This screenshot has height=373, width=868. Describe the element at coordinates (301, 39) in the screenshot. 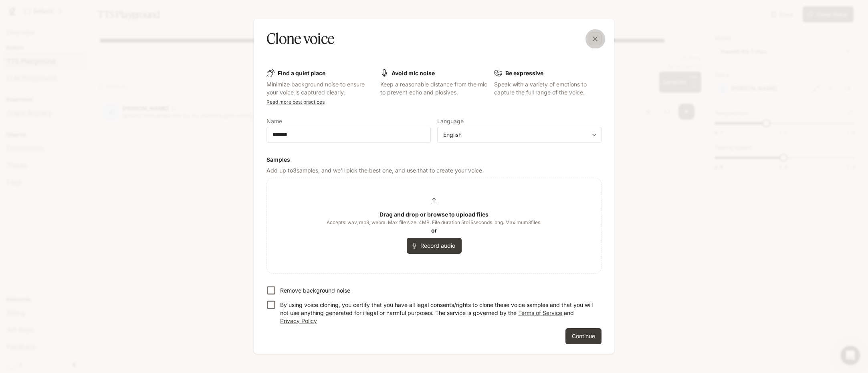

I see `h5: Clone voice` at that location.